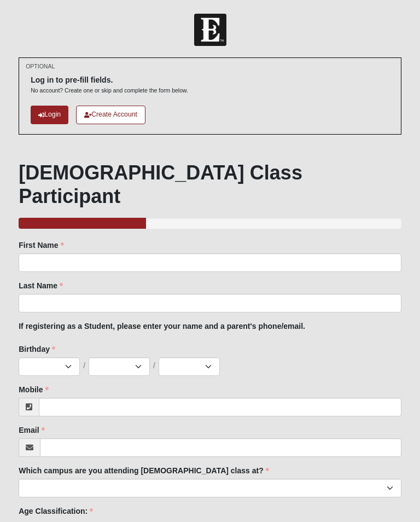  Describe the element at coordinates (40, 286) in the screenshot. I see `label: Last Name` at that location.